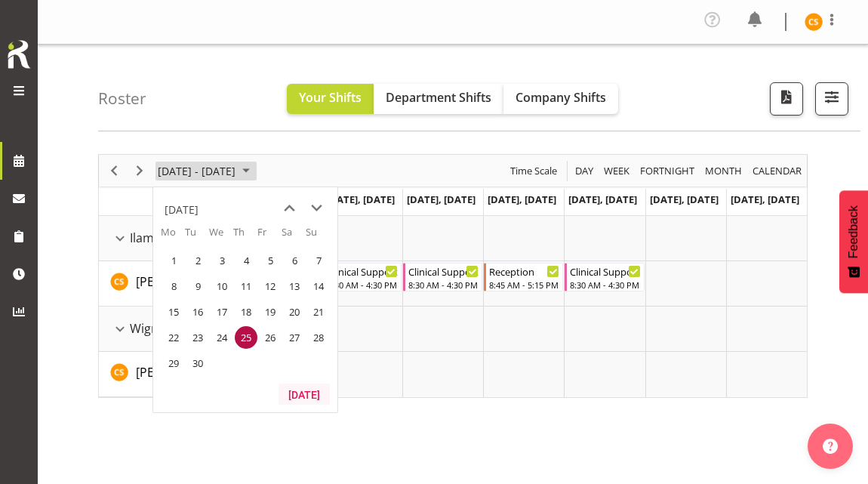 The width and height of the screenshot is (868, 484). I want to click on span: Friday, September 26, 2025, so click(270, 337).